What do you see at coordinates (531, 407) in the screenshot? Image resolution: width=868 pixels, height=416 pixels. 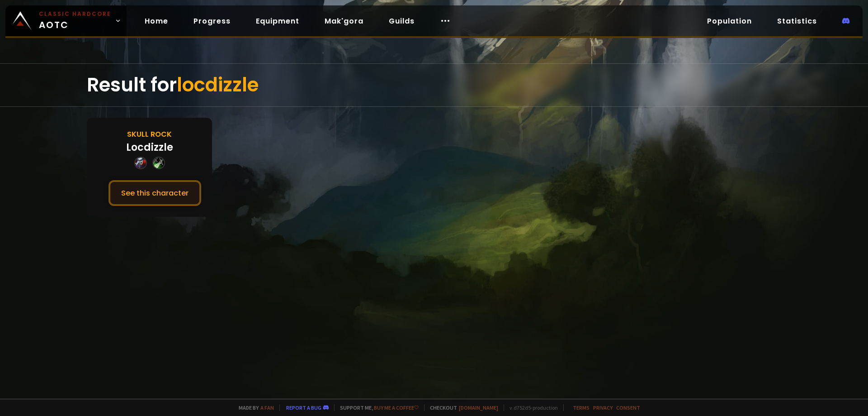 I see `span: v. d752d5 - production` at bounding box center [531, 407].